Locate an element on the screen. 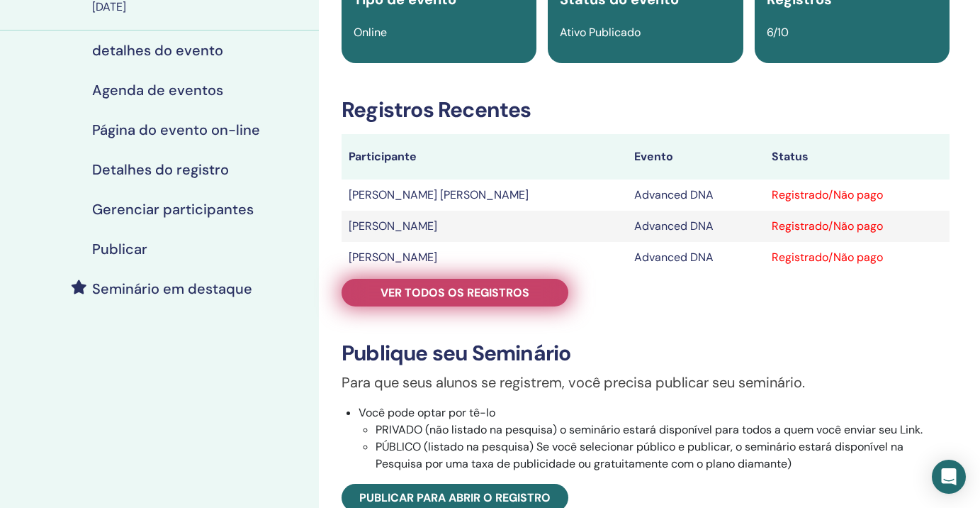  h4: Seminário em destaque is located at coordinates (172, 288).